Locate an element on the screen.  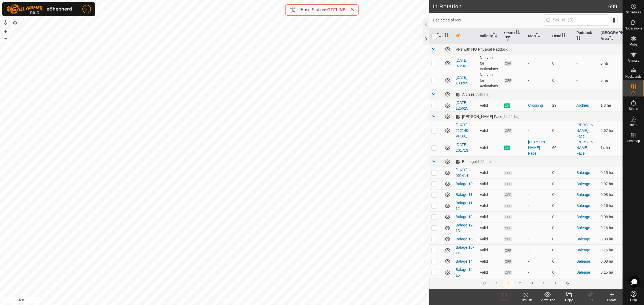
a: Balage 12-13 is located at coordinates (465, 228).